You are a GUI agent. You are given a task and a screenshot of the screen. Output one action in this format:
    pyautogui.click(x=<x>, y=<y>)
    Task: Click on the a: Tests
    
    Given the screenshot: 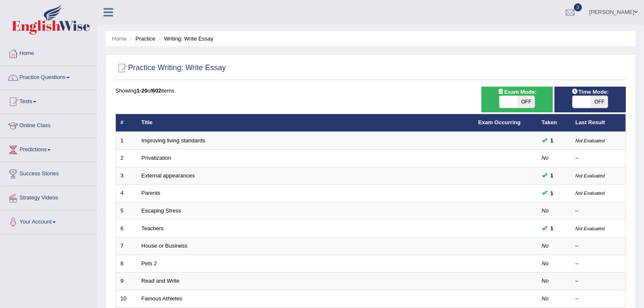 What is the action you would take?
    pyautogui.click(x=49, y=101)
    